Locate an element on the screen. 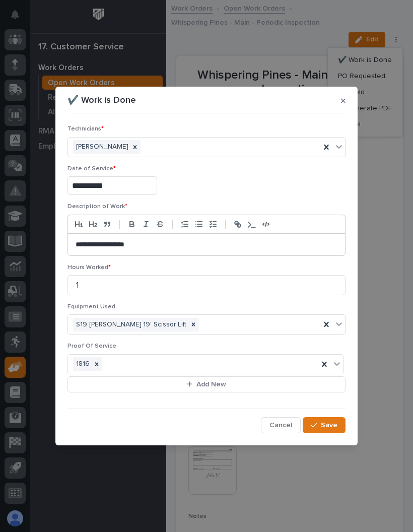 The image size is (413, 532). span: Technicians is located at coordinates (85, 129).